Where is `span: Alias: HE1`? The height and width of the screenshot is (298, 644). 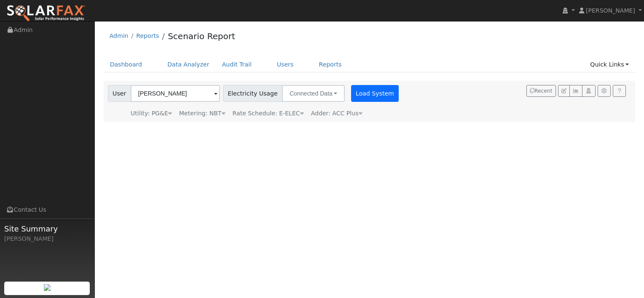 span: Alias: HE1 is located at coordinates (268, 113).